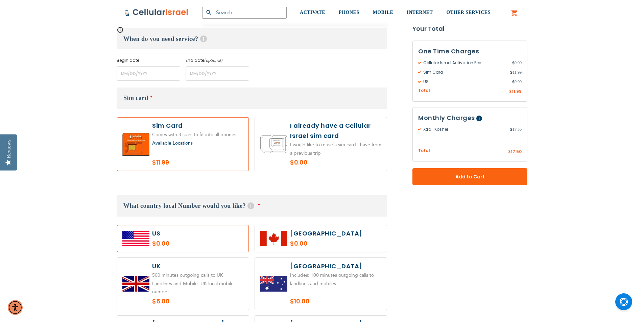 The width and height of the screenshot is (644, 322). What do you see at coordinates (148, 61) in the screenshot?
I see `label: Begin date` at bounding box center [148, 61].